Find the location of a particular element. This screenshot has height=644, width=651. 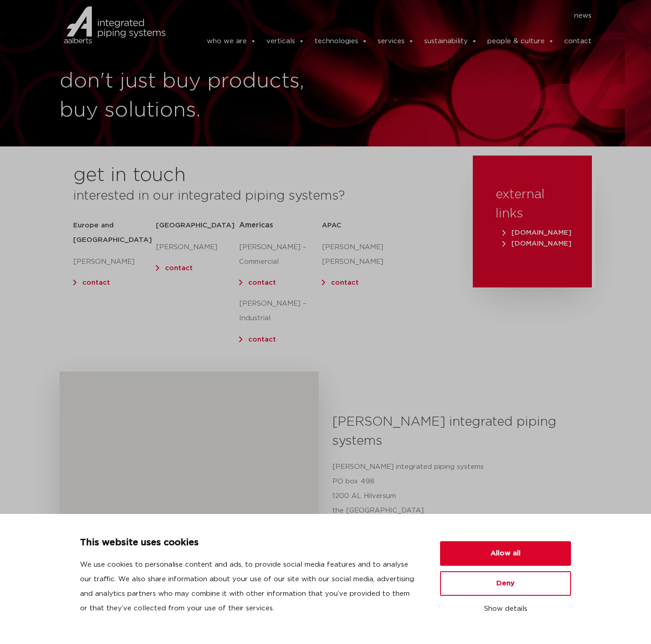

h3: external links is located at coordinates (532, 204).